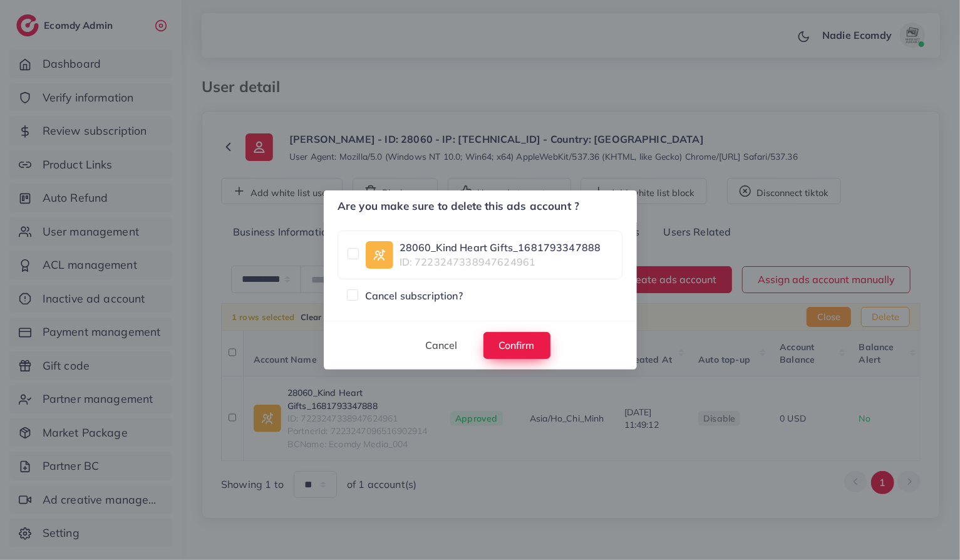 The height and width of the screenshot is (560, 960). Describe the element at coordinates (414, 295) in the screenshot. I see `span: Cancel subscription?` at that location.